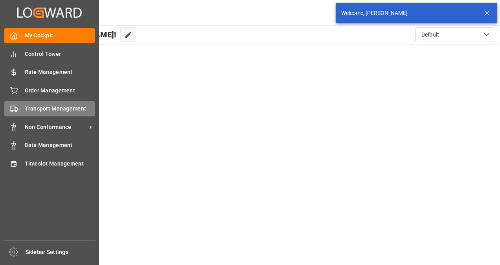 This screenshot has width=500, height=265. Describe the element at coordinates (430, 35) in the screenshot. I see `span: Default` at that location.